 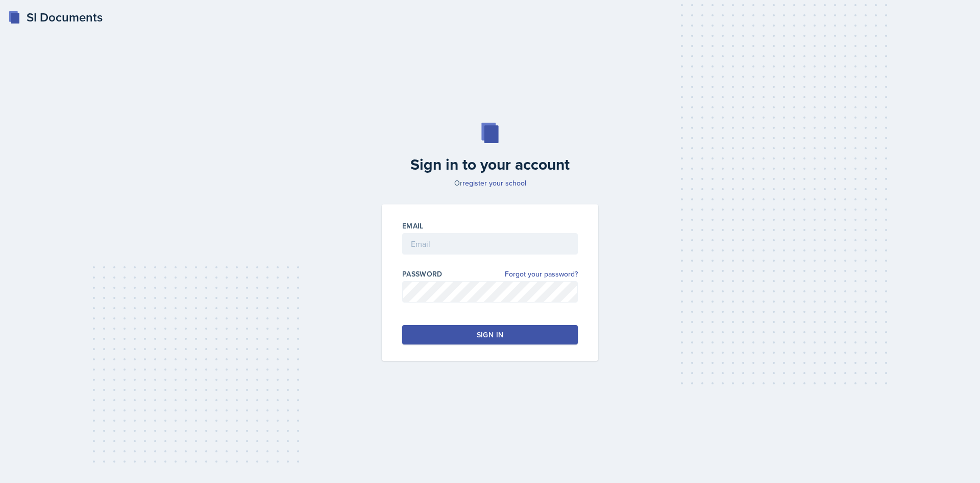 What do you see at coordinates (413, 226) in the screenshot?
I see `label: Email` at bounding box center [413, 226].